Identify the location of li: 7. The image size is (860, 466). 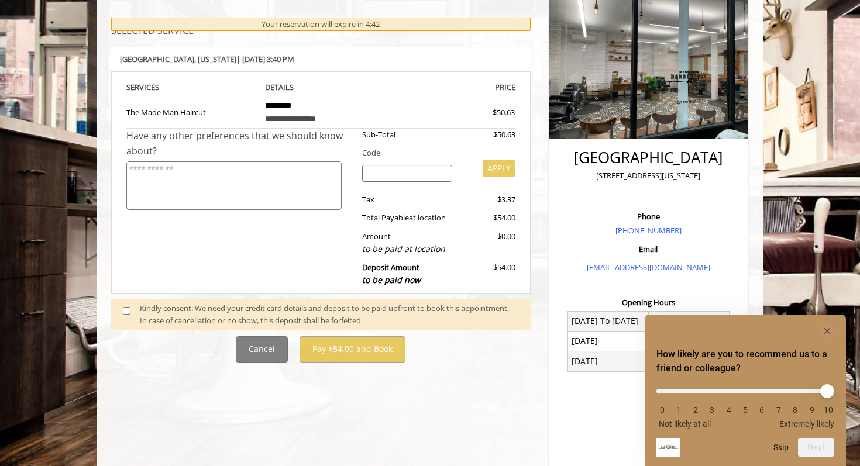
(779, 410).